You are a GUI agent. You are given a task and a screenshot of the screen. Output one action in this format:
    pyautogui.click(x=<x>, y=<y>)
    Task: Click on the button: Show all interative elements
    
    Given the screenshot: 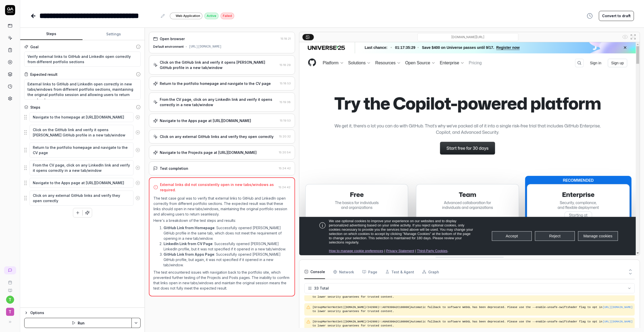 What is the action you would take?
    pyautogui.click(x=625, y=37)
    